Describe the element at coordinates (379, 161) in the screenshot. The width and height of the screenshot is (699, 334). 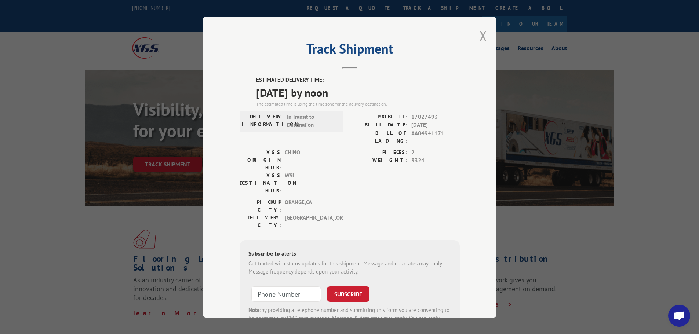
I see `label: WEIGHT:` at that location.